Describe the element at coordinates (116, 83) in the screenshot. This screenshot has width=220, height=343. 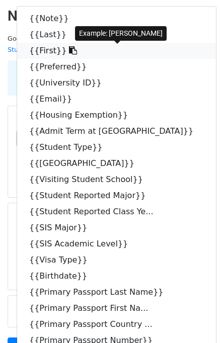
I see `a: {{University ID}}` at that location.